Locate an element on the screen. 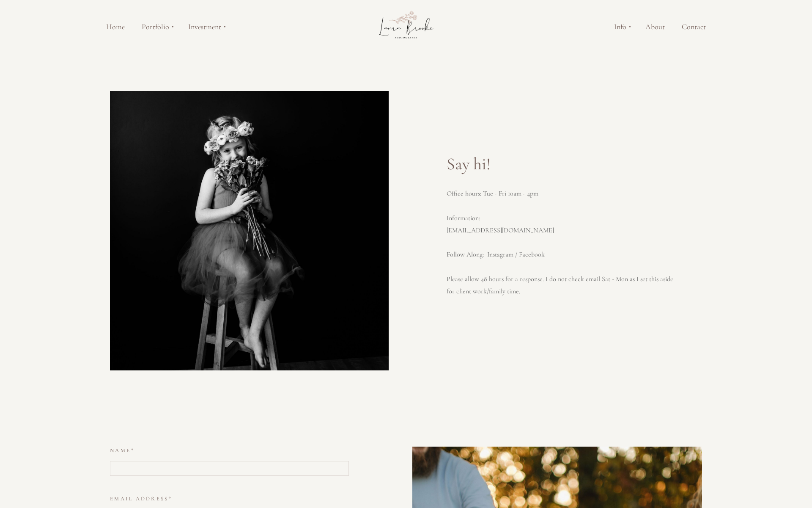  img: Winston Salem Studio Children Photographer is located at coordinates (249, 213).